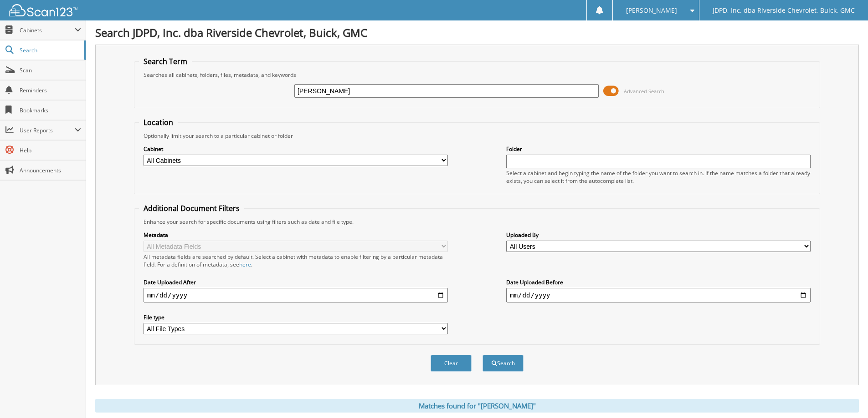  What do you see at coordinates (477, 75) in the screenshot?
I see `div: Searches all cabinets, folders, files, metadata, and keywords` at bounding box center [477, 75].